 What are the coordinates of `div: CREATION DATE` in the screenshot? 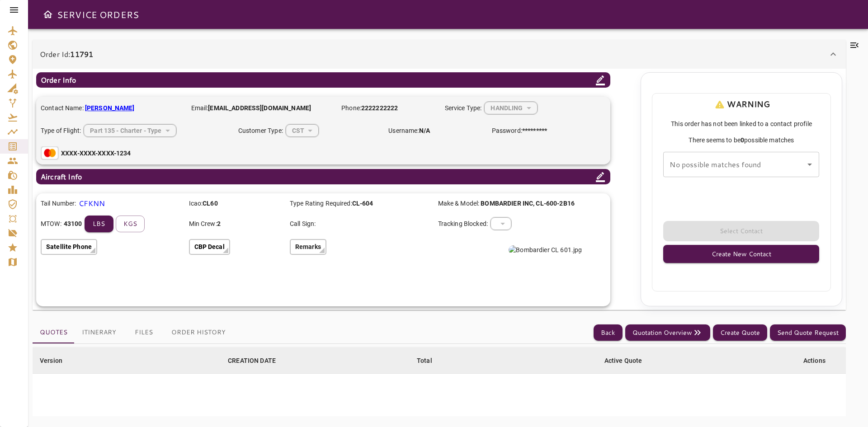 It's located at (252, 361).